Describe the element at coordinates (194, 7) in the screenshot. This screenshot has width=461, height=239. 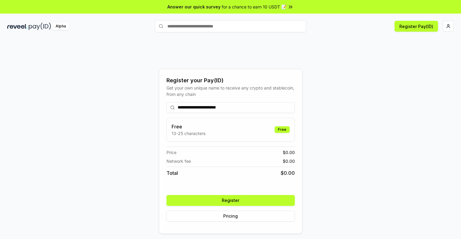
I see `span: Answer our quick survey` at that location.